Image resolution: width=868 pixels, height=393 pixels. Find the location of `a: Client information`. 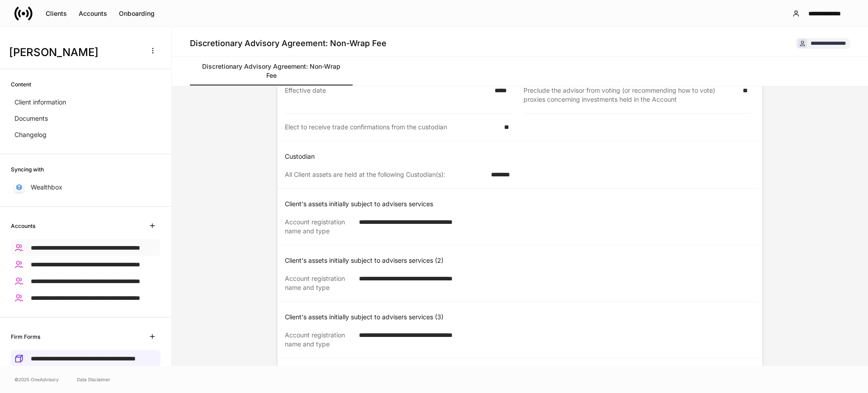

a: Client information is located at coordinates (86, 102).